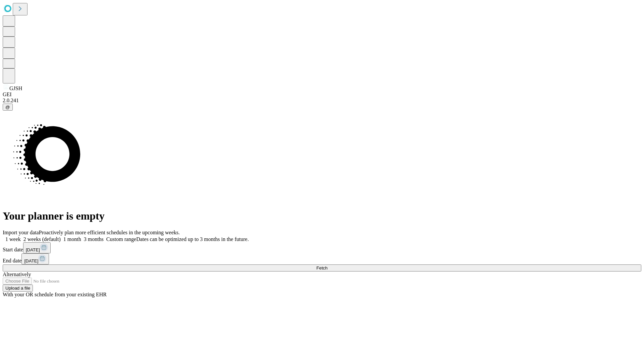  Describe the element at coordinates (55, 294) in the screenshot. I see `span: With your OR schedule from your existing EHR` at that location.